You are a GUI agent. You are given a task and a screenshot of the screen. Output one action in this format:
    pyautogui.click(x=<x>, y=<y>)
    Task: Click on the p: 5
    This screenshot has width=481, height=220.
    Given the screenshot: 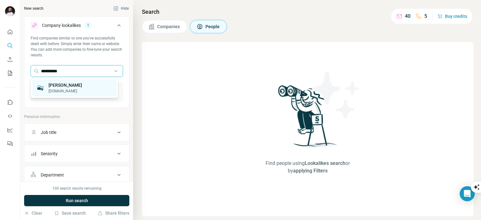 What is the action you would take?
    pyautogui.click(x=426, y=16)
    